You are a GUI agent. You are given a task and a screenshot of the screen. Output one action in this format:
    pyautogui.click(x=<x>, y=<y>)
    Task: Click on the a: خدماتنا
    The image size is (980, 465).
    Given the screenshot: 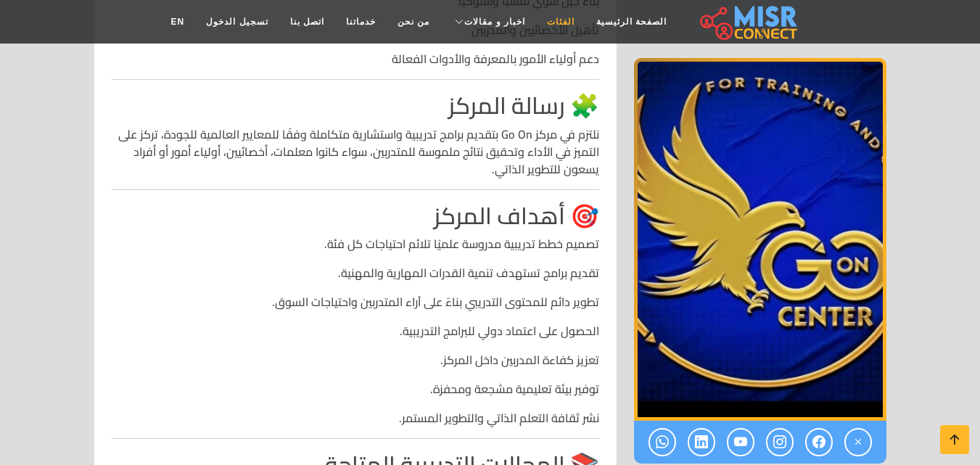 What is the action you would take?
    pyautogui.click(x=360, y=22)
    